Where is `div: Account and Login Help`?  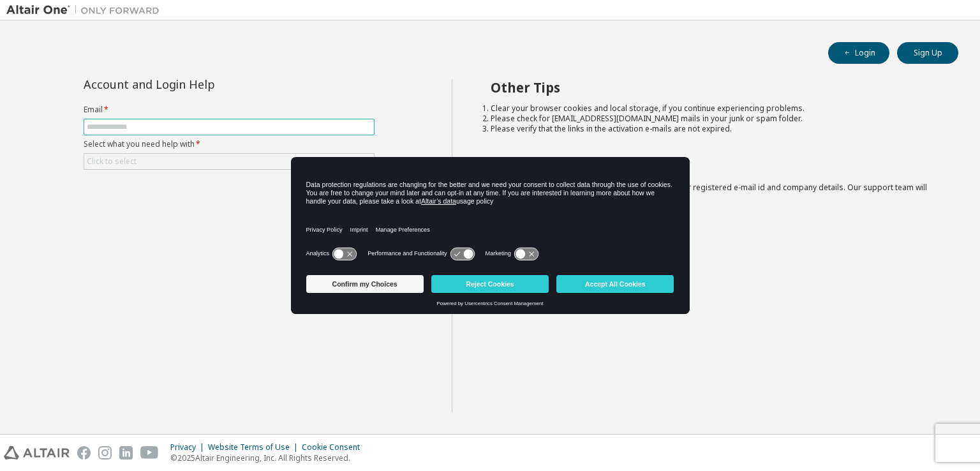
div: Account and Login Help is located at coordinates (200, 85).